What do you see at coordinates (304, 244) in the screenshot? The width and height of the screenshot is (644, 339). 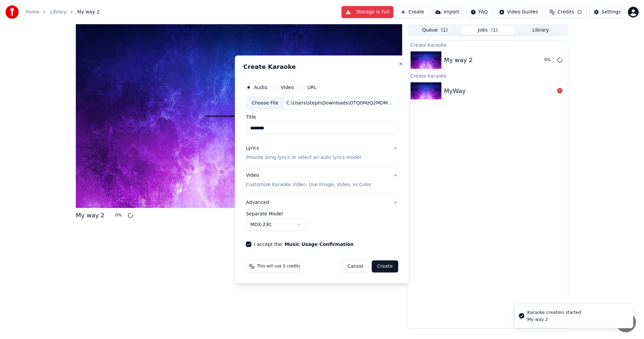 I see `label: I accept the` at bounding box center [304, 244].